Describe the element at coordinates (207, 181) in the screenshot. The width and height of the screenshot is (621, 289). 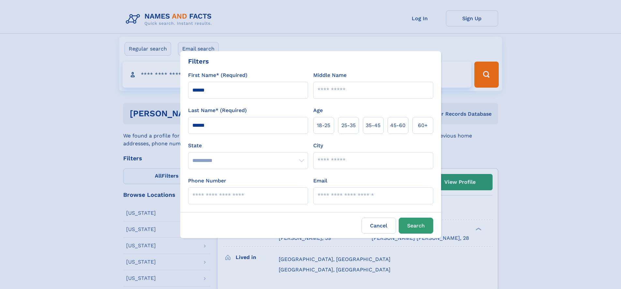
I see `label: Phone Number` at that location.